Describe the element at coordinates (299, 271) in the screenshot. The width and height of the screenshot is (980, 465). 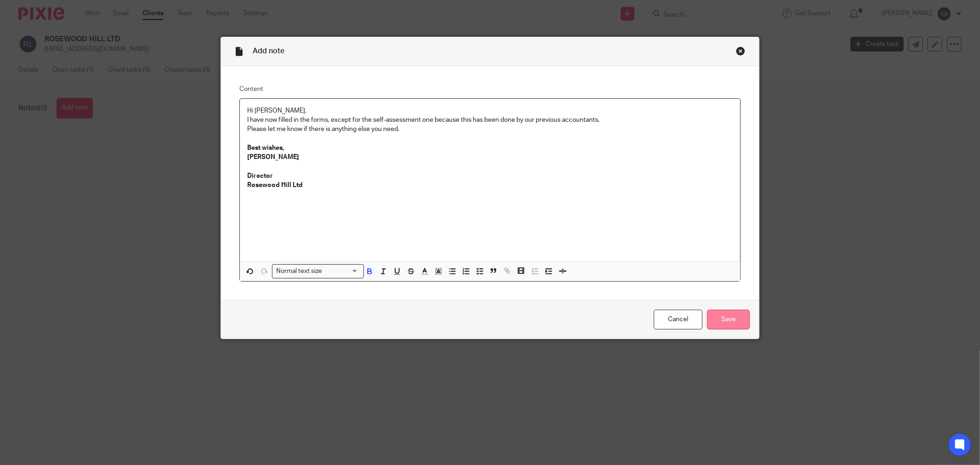
I see `span: Normal text size` at that location.